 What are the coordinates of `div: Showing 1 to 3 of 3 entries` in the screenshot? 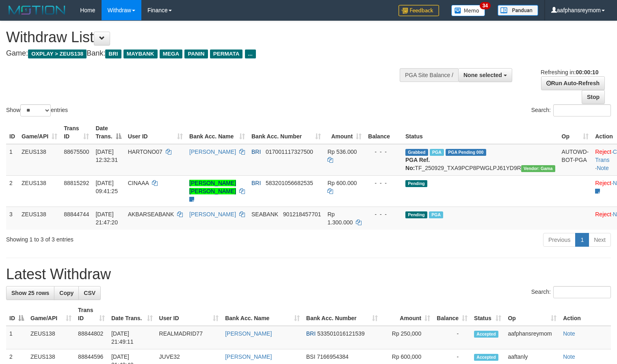 It's located at (128, 238).